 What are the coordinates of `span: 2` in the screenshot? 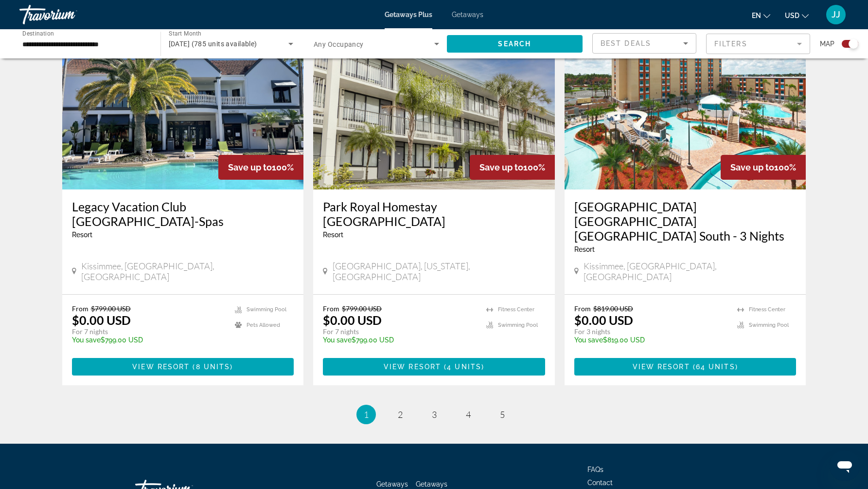 It's located at (400, 414).